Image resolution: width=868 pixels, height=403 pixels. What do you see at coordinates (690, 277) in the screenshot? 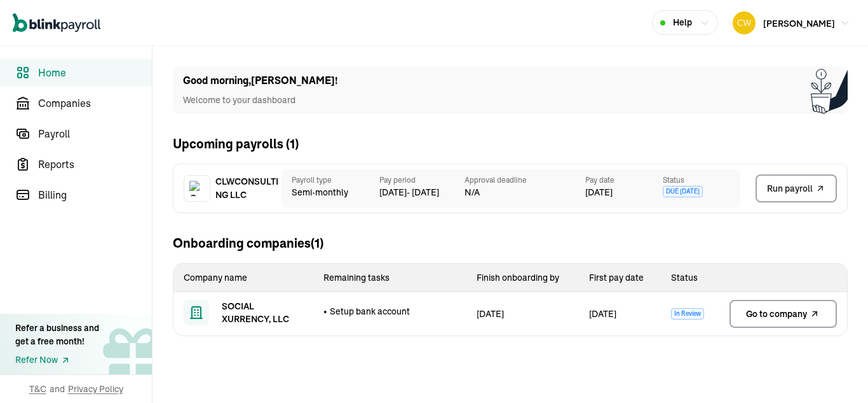
I see `th: Status` at bounding box center [690, 277].